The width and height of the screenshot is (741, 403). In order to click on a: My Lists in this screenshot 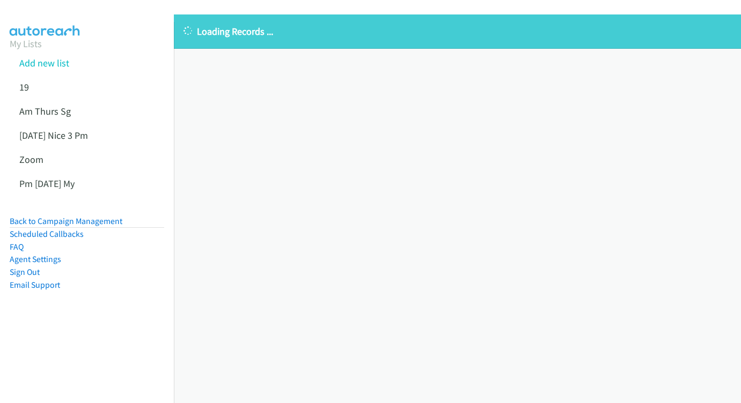, I will do `click(26, 43)`.